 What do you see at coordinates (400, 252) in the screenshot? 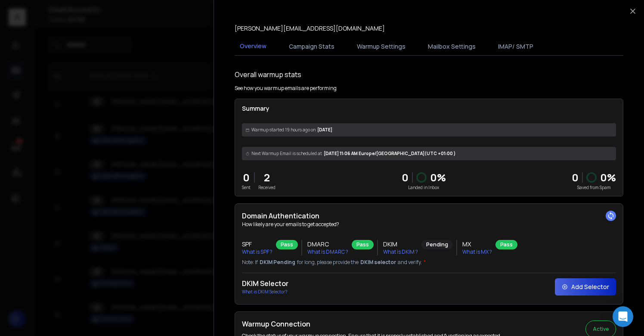
I see `p: What is DKIM ?` at bounding box center [400, 252].